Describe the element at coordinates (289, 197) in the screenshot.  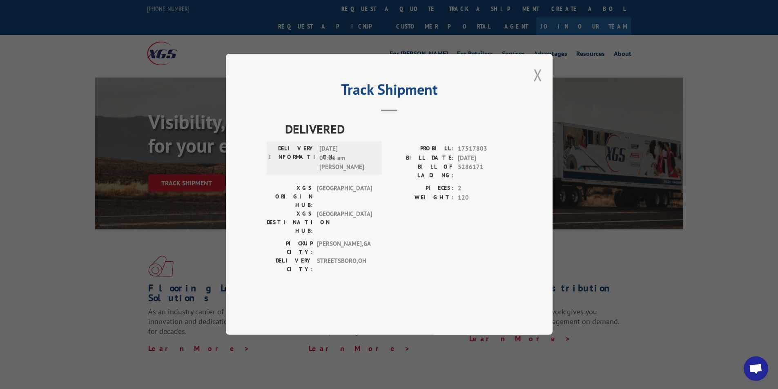
I see `label: XGS ORIGIN HUB:` at that location.